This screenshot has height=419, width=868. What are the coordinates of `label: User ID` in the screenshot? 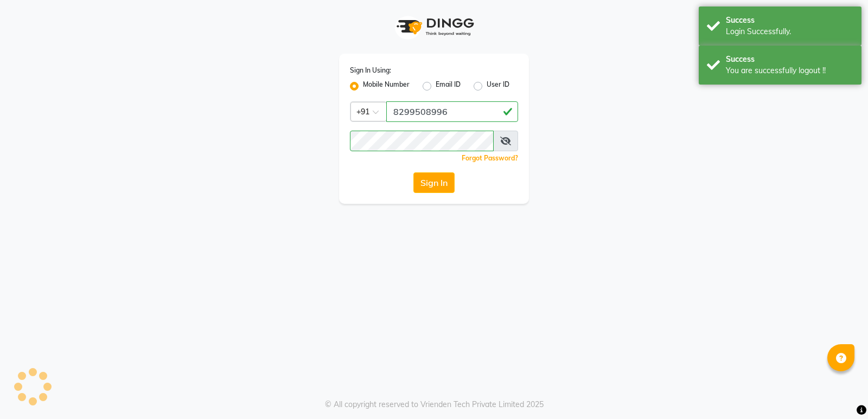 It's located at (497, 86).